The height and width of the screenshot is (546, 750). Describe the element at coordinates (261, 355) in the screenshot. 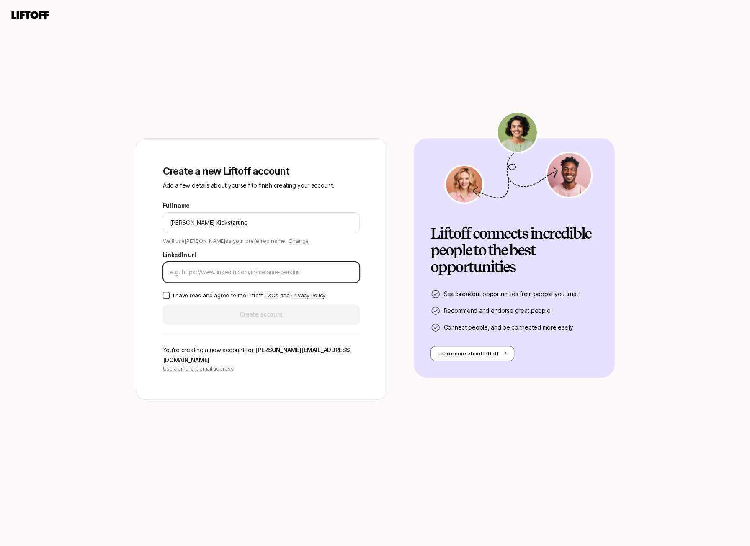

I see `p: You're creating a new account for` at that location.